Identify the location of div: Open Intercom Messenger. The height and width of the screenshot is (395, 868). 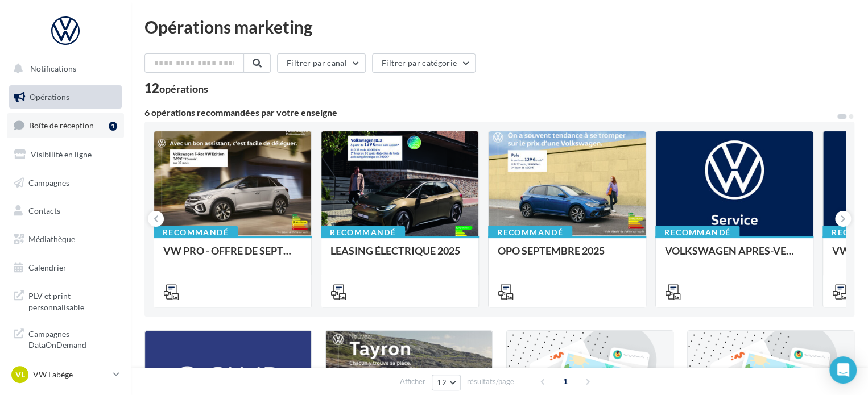
(843, 370).